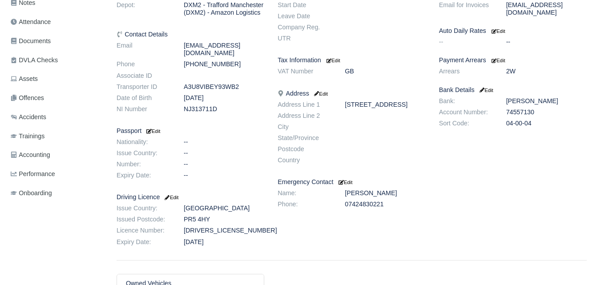 This screenshot has height=285, width=601. Describe the element at coordinates (304, 204) in the screenshot. I see `dt: Phone:` at that location.